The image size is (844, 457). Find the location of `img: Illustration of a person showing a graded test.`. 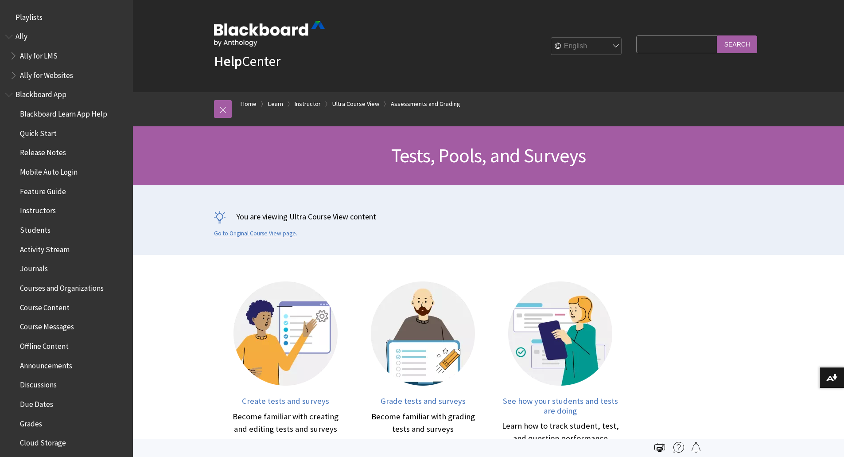

img: Illustration of a person showing a graded test. is located at coordinates (423, 333).